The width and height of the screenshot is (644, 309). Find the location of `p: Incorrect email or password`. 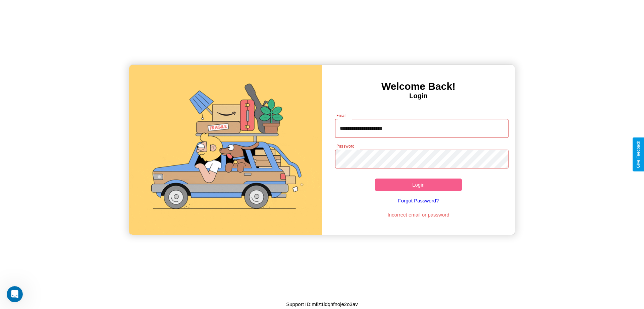

p: Incorrect email or password is located at coordinates (419, 214).